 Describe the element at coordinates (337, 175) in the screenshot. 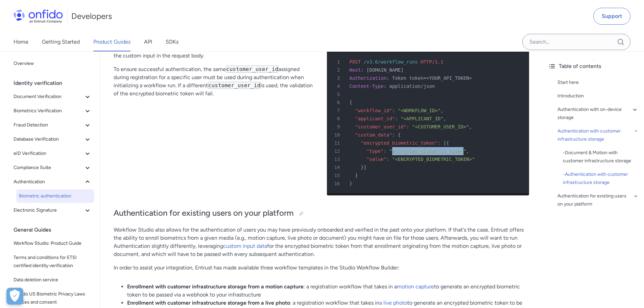

I see `span: 15` at that location.